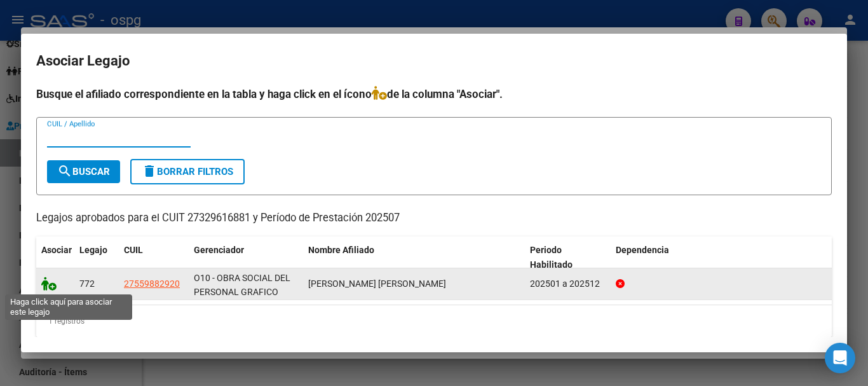 This screenshot has height=386, width=868. I want to click on span: SANCHEZ TATIANA ARIADNA, so click(377, 283).